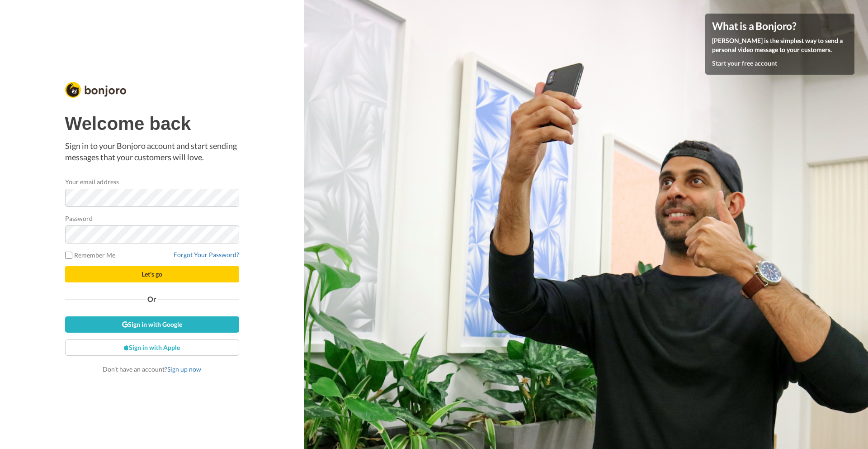  What do you see at coordinates (206, 254) in the screenshot?
I see `a: Forgot Your Password?` at bounding box center [206, 254].